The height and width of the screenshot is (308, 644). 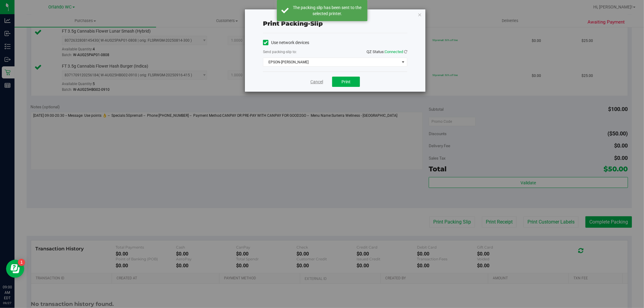 What do you see at coordinates (403, 63) in the screenshot?
I see `span: select` at bounding box center [403, 63].